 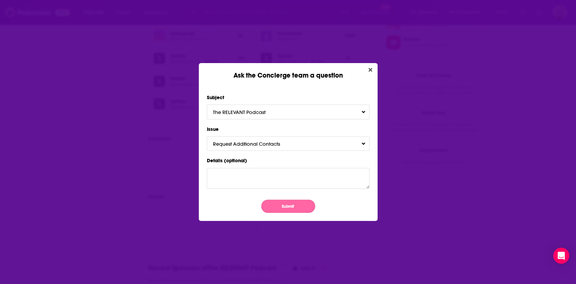 What do you see at coordinates (288, 71) in the screenshot?
I see `div: Ask the Concierge team a question` at bounding box center [288, 71].